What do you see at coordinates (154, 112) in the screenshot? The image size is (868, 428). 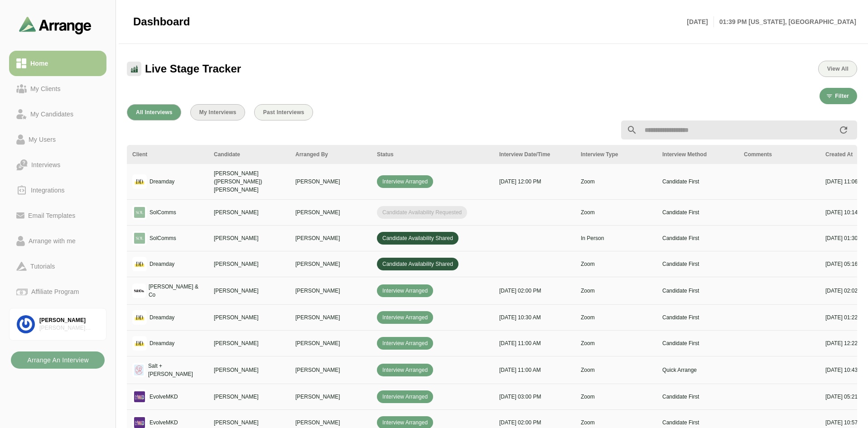 I see `span: All Interviews` at bounding box center [154, 112].